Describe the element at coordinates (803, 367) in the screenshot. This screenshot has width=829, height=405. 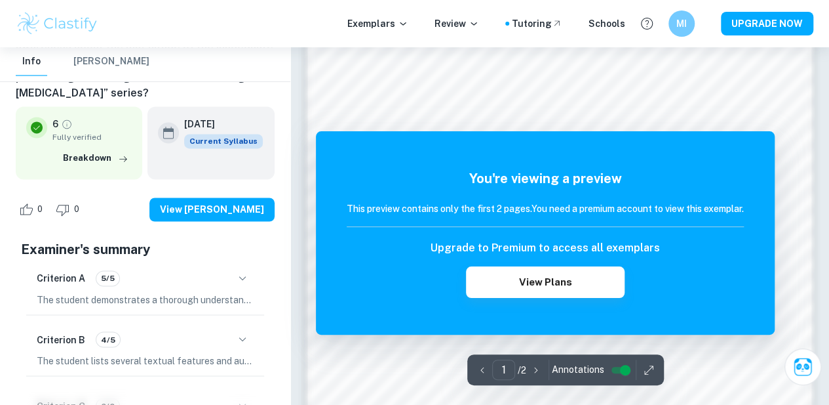
I see `button: Ask Clai` at that location.